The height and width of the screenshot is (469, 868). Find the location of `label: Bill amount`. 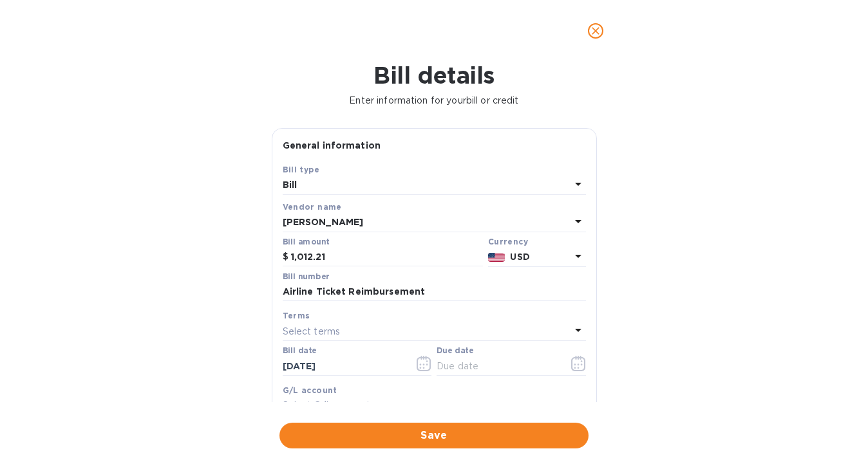

label: Bill amount is located at coordinates (306, 242).